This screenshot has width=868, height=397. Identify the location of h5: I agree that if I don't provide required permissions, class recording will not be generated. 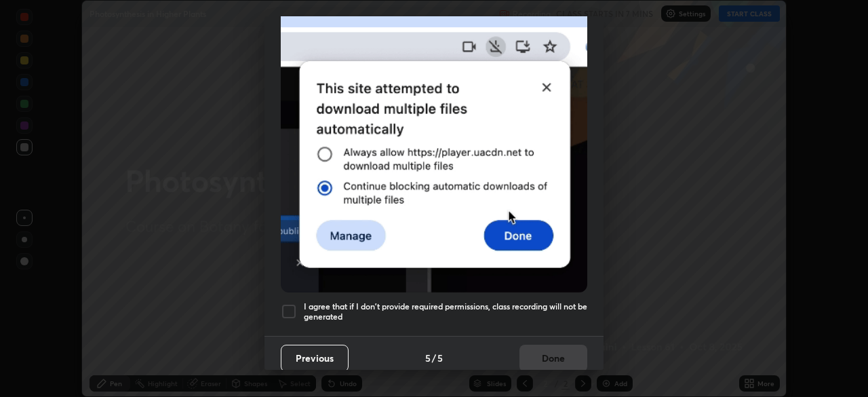
(446, 312).